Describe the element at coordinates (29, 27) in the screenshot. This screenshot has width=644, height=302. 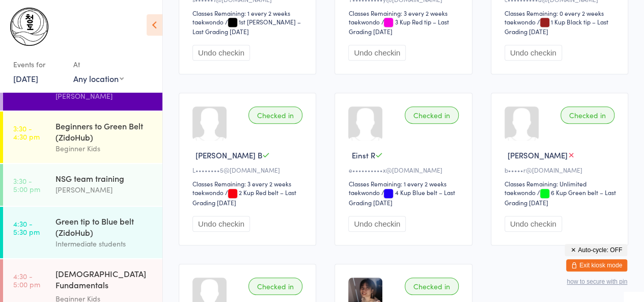
I see `img: Chungdo Taekwondo` at that location.